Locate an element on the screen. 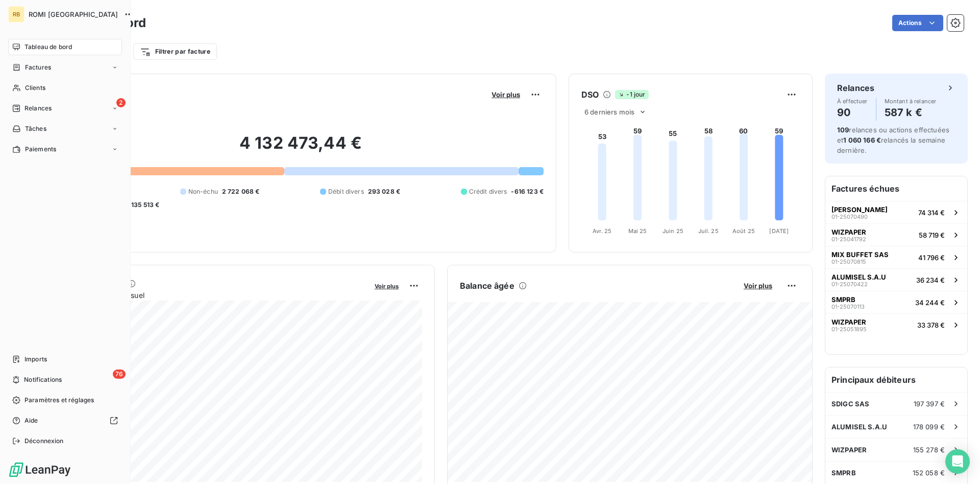 This screenshot has height=484, width=980. span: -616 123 € is located at coordinates (527, 192).